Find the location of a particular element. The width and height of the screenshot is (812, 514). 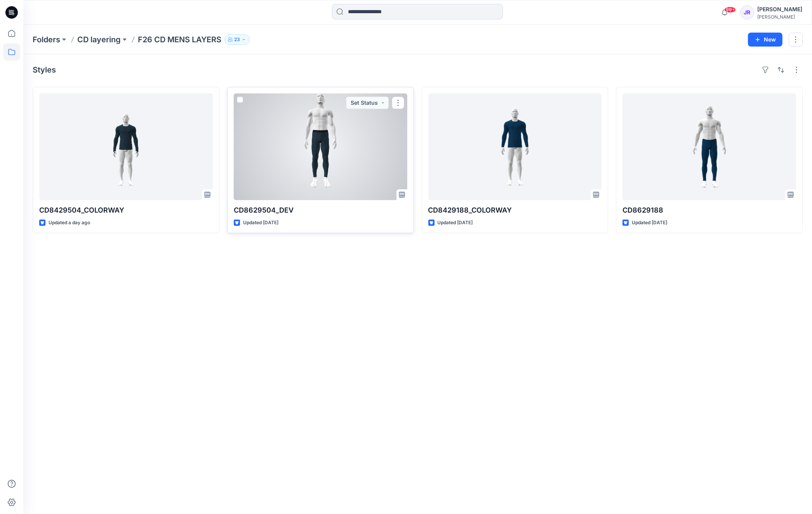

p: CD8629504_DEV is located at coordinates (320, 210).